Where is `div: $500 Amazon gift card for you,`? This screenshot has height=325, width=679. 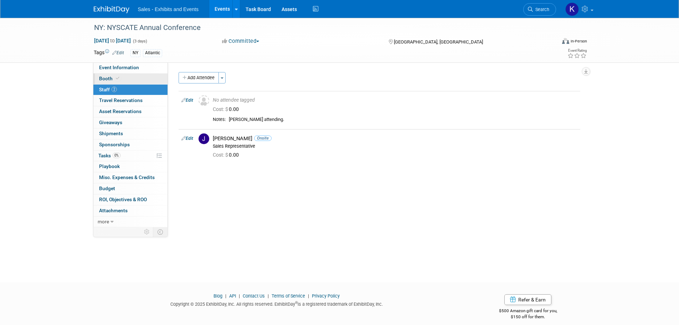 div: $500 Amazon gift card for you, is located at coordinates (528, 311).